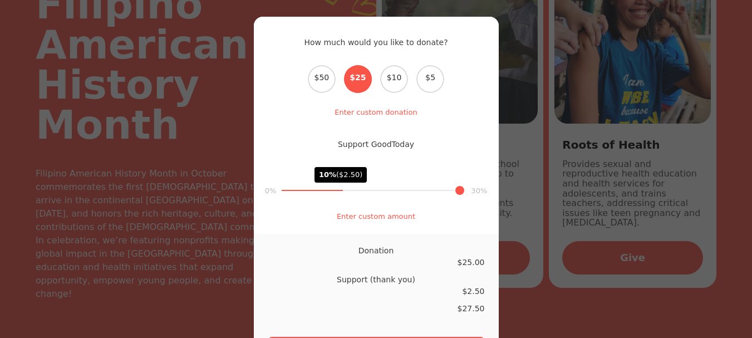  What do you see at coordinates (322, 79) in the screenshot?
I see `span: $50` at bounding box center [322, 79].